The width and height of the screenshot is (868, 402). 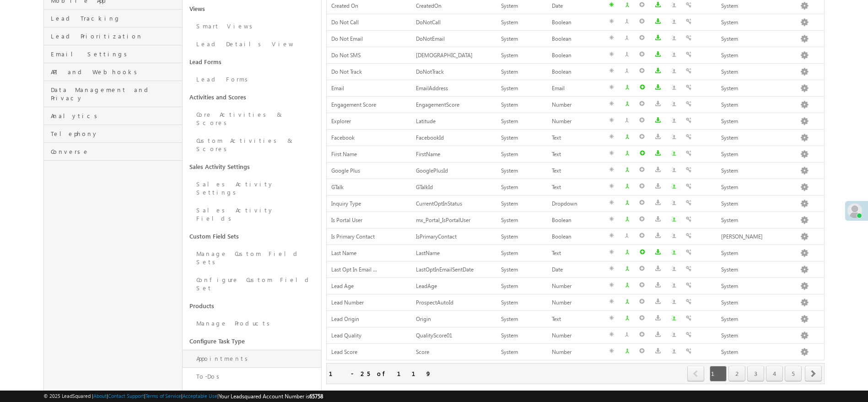 I want to click on a: Custom Activities & Scores, so click(x=251, y=145).